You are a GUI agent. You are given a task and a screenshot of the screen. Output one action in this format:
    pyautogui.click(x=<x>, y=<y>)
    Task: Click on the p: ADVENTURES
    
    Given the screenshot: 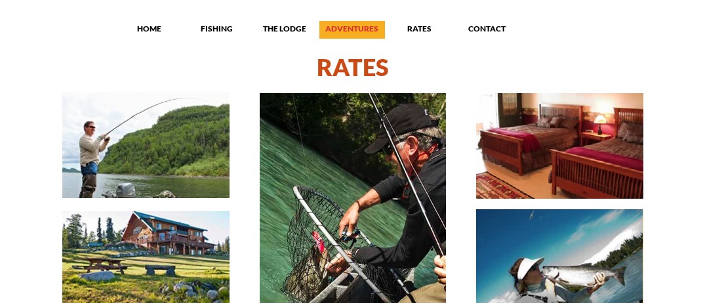 What is the action you would take?
    pyautogui.click(x=352, y=29)
    